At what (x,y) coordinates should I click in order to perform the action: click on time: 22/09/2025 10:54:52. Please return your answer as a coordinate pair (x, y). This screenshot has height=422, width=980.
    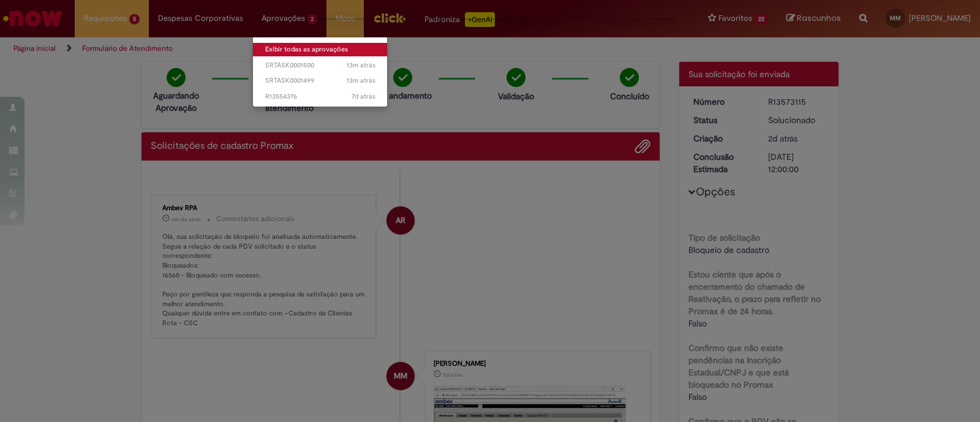
    Looking at the image, I should click on (364, 96).